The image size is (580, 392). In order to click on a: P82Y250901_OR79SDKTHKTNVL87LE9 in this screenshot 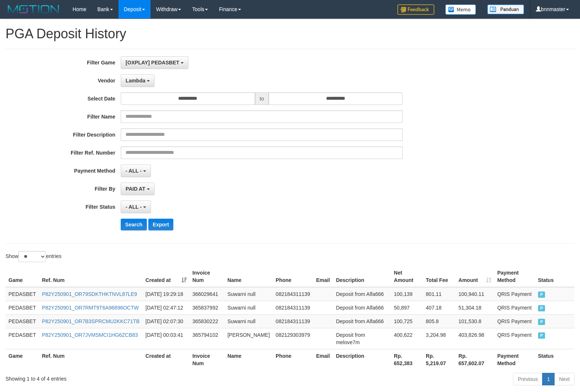, I will do `click(89, 294)`.